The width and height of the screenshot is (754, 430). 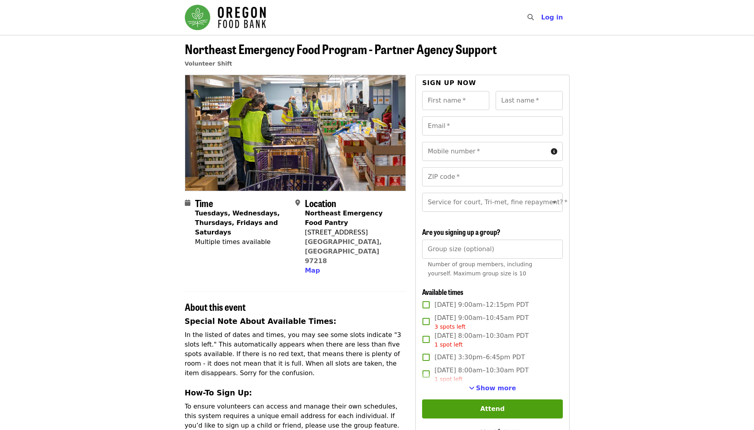 I want to click on span: Northeast Emergency Food Program - Partner Agency Support, so click(x=341, y=49).